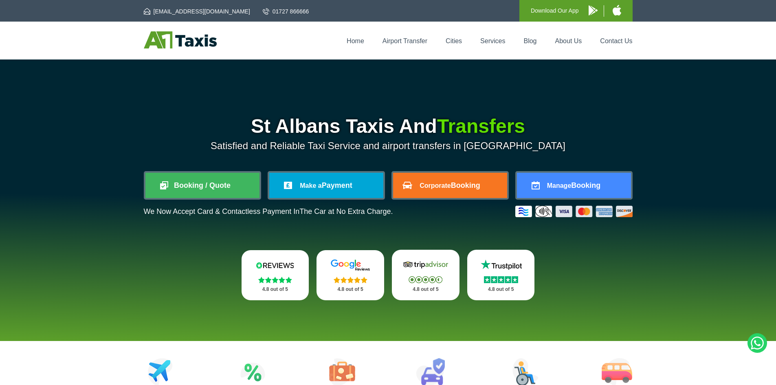 This screenshot has height=385, width=776. I want to click on a: Booking / Quote, so click(202, 185).